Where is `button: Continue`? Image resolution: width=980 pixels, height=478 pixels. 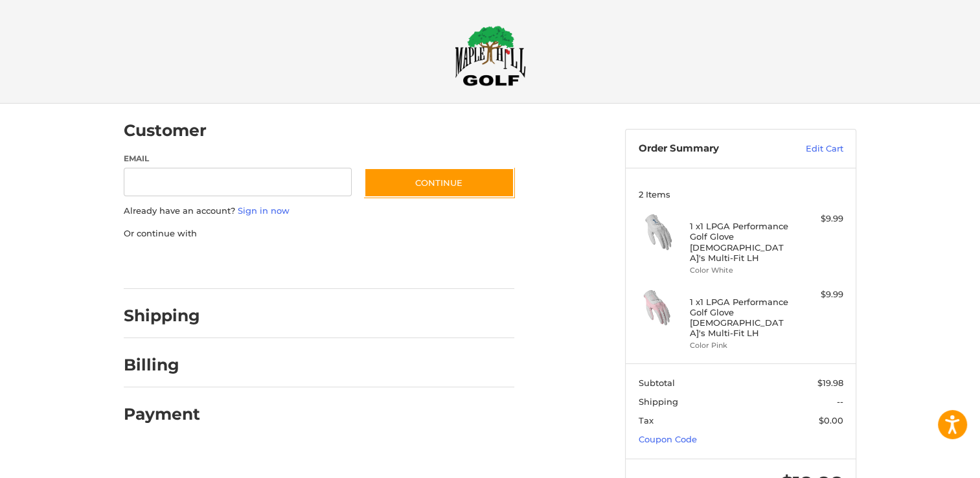
button: Continue is located at coordinates (439, 183).